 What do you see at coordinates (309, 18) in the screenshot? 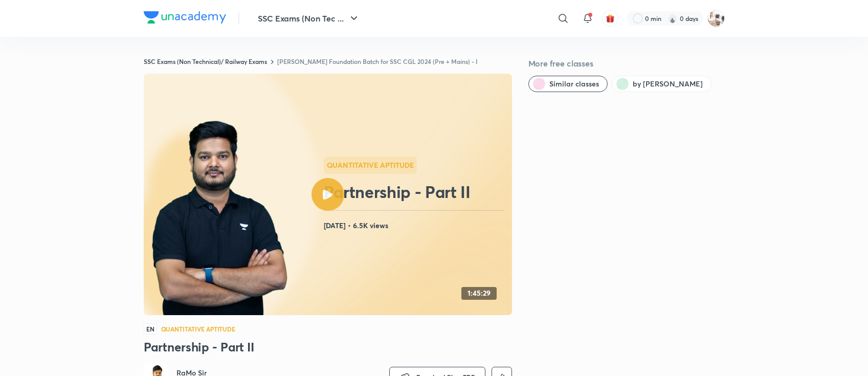
I see `button: SSC Exams (Non Tec ...` at bounding box center [309, 18].